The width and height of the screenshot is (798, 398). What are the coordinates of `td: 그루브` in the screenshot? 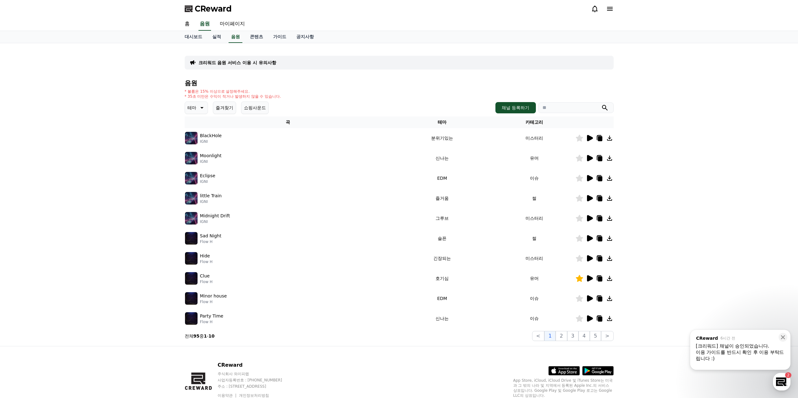 It's located at (442, 218).